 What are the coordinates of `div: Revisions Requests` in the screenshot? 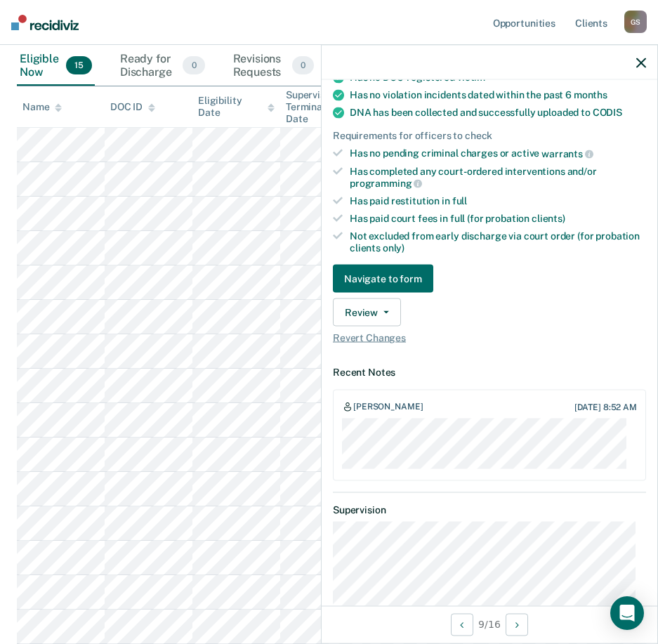 It's located at (274, 66).